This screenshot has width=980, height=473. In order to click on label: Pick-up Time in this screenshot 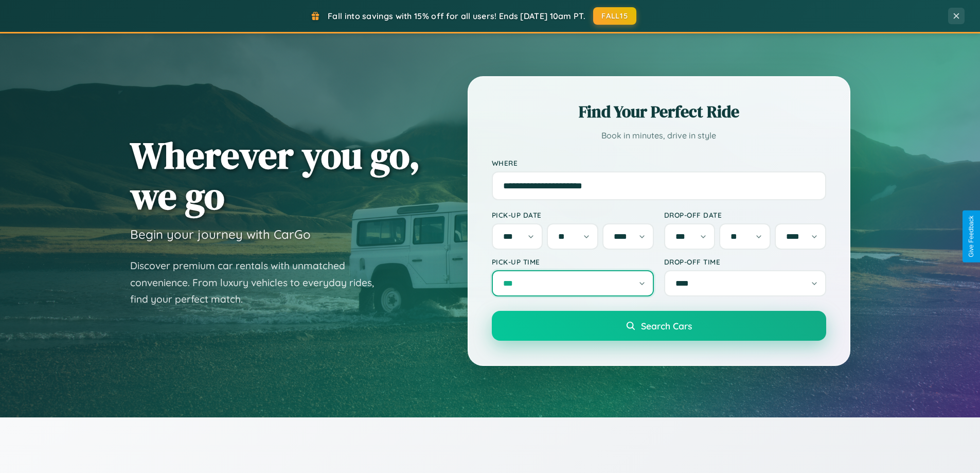, I will do `click(572, 261)`.